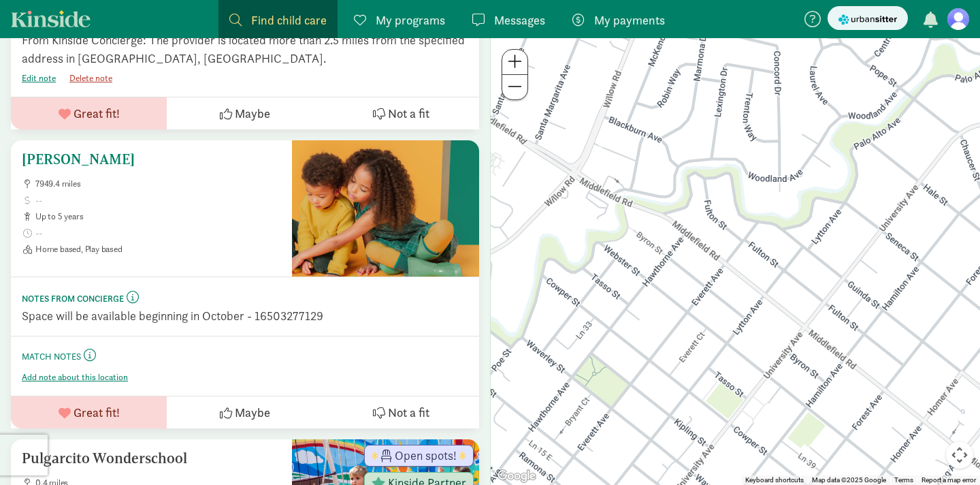 The width and height of the screenshot is (980, 485). I want to click on div: From Kinside Concierge: The provider is located more than 2.5 miles from the specified address in..., so click(245, 49).